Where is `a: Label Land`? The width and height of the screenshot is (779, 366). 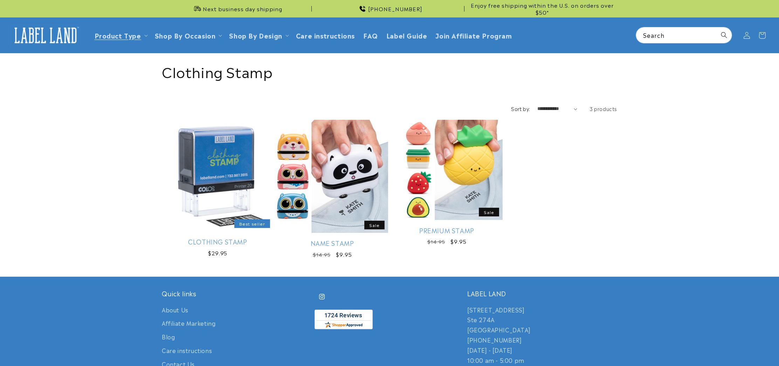 a: Label Land is located at coordinates (46, 35).